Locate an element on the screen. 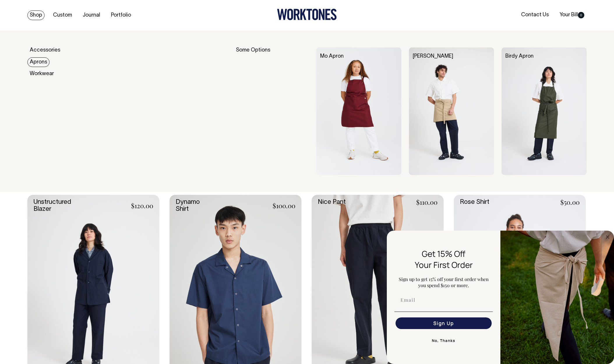 The image size is (614, 364). input: Email is located at coordinates (444, 300).